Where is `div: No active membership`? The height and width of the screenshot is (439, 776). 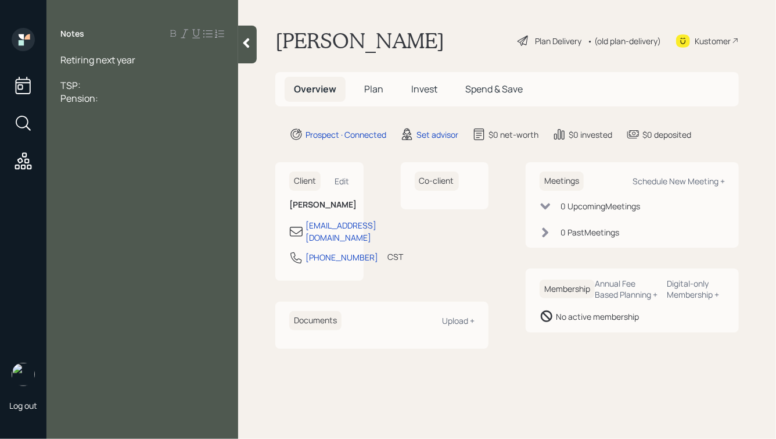
div: No active membership is located at coordinates (597, 316).